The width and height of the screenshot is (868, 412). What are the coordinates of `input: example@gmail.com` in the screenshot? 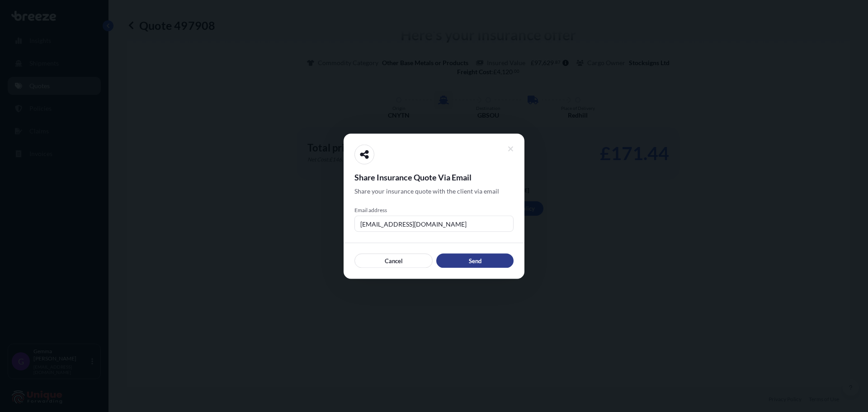 It's located at (434, 224).